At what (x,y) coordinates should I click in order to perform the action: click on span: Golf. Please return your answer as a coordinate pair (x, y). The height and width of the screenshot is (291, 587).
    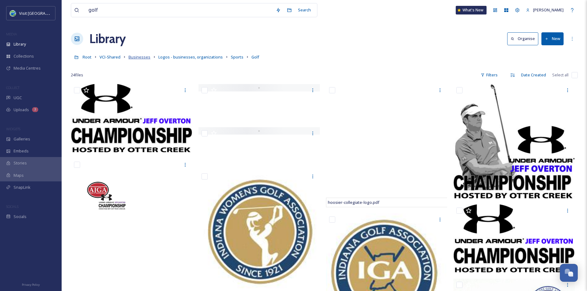
    Looking at the image, I should click on (255, 57).